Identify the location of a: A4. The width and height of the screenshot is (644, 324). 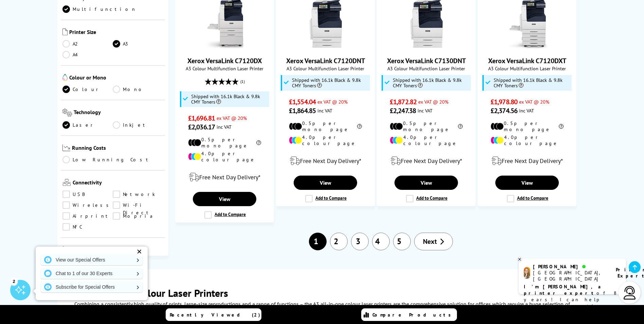
(87, 55).